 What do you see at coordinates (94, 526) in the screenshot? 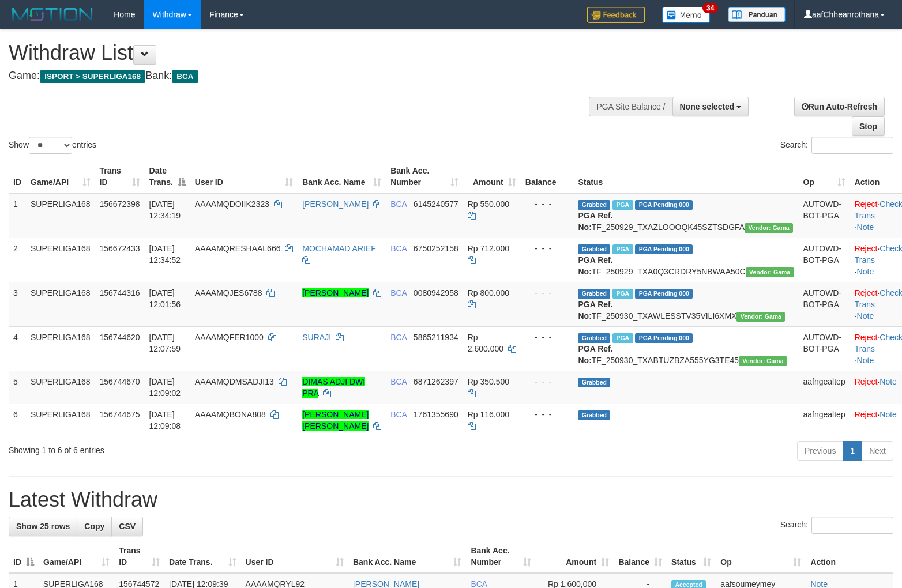
I see `a: Copy` at bounding box center [94, 526].